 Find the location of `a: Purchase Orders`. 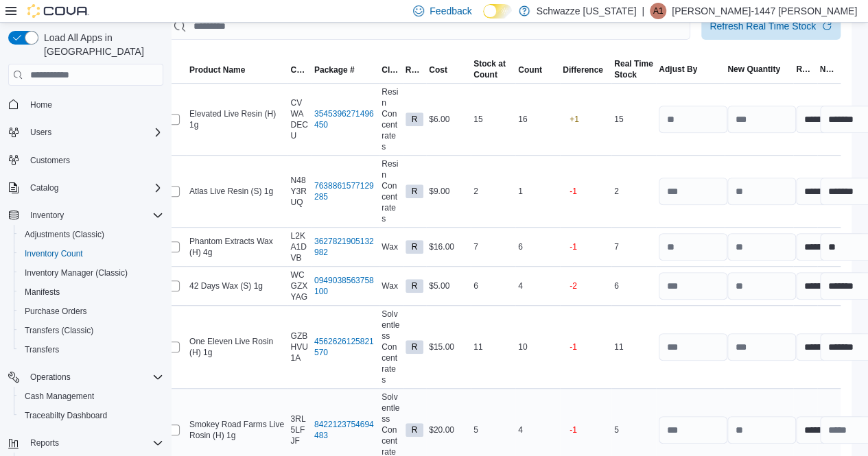

a: Purchase Orders is located at coordinates (55, 312).